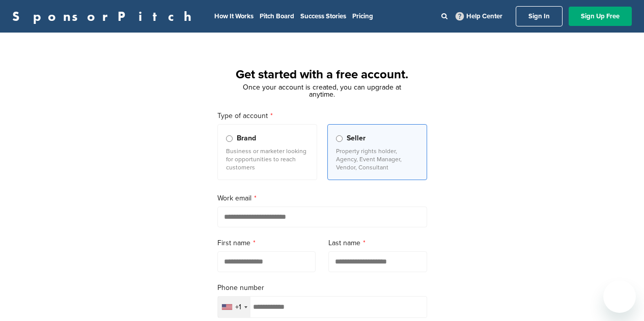 The width and height of the screenshot is (644, 321). I want to click on label: Type of account, so click(322, 116).